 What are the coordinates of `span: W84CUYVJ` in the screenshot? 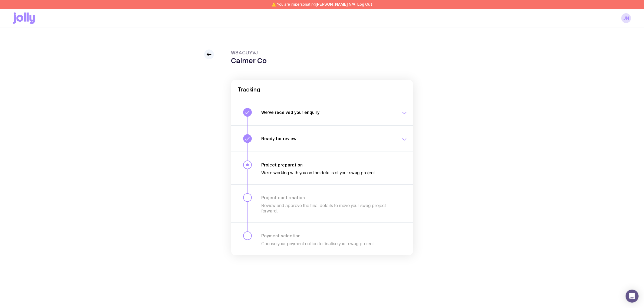 It's located at (249, 53).